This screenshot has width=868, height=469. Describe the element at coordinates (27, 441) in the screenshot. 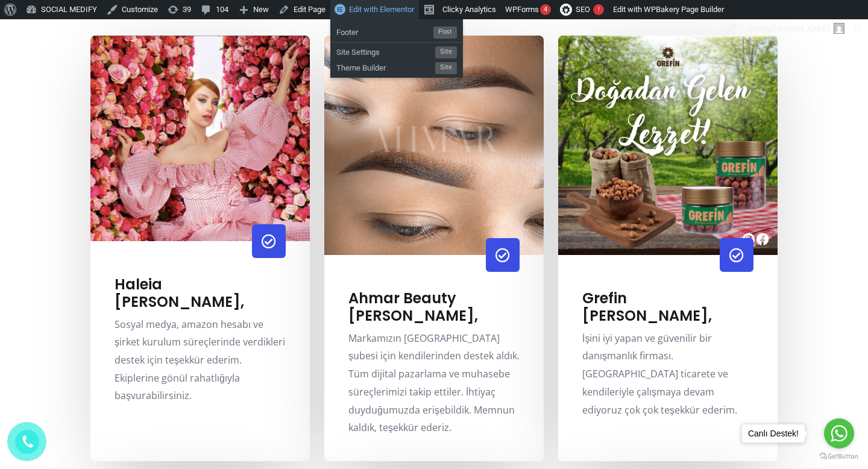

I see `img: phone.png` at that location.